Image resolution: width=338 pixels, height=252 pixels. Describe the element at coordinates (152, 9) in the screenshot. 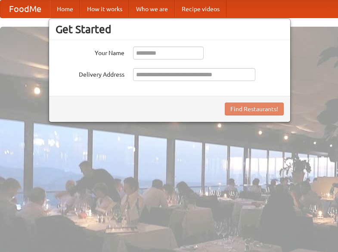

I see `a: Who we are` at that location.